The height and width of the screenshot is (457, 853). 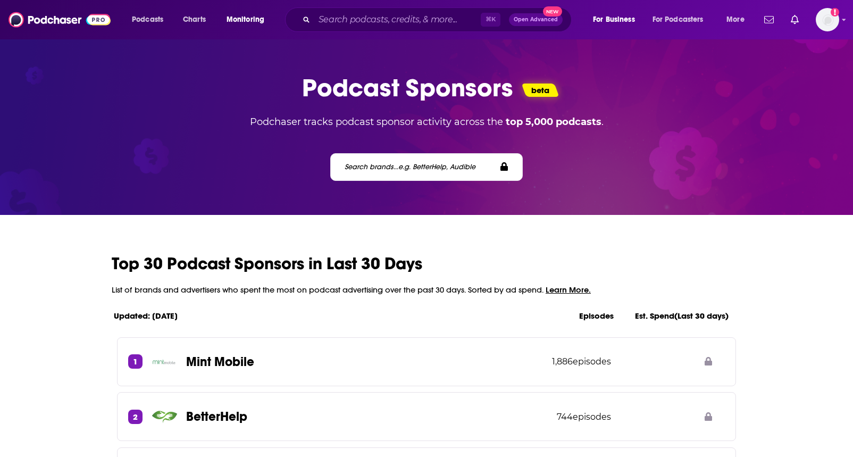 What do you see at coordinates (614, 20) in the screenshot?
I see `span: For Business` at bounding box center [614, 20].